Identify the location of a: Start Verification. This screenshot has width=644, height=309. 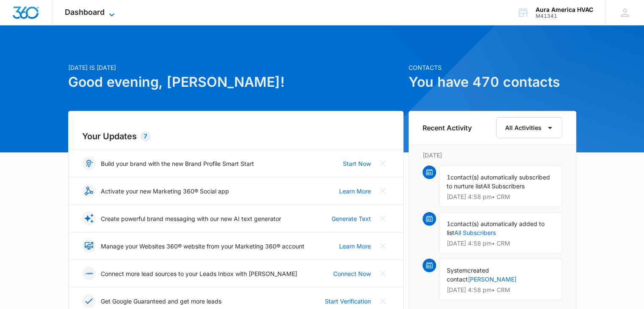
(348, 301).